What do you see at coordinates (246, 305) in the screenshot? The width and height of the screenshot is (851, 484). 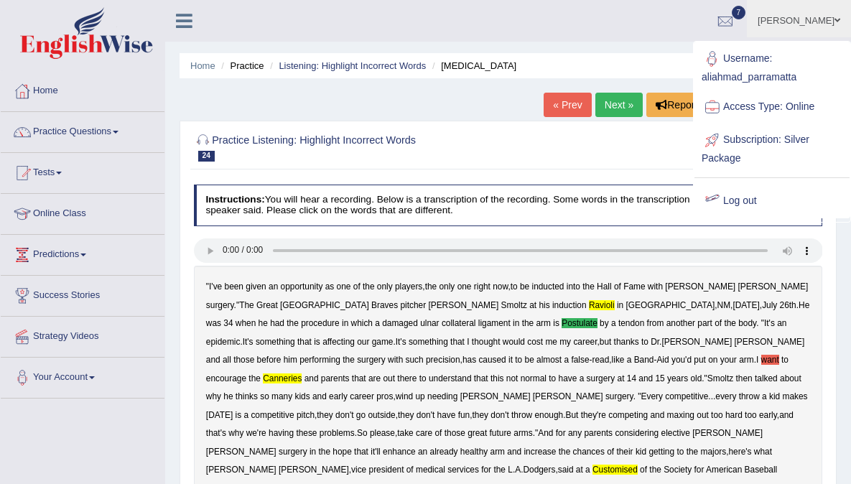 I see `b: The` at bounding box center [246, 305].